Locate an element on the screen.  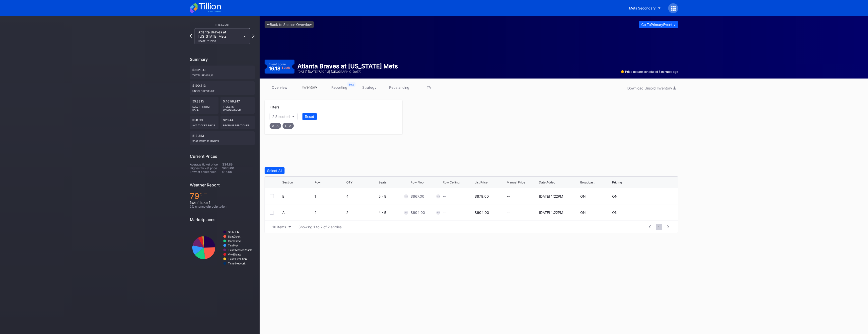
div: $667.00 is located at coordinates (418, 196).